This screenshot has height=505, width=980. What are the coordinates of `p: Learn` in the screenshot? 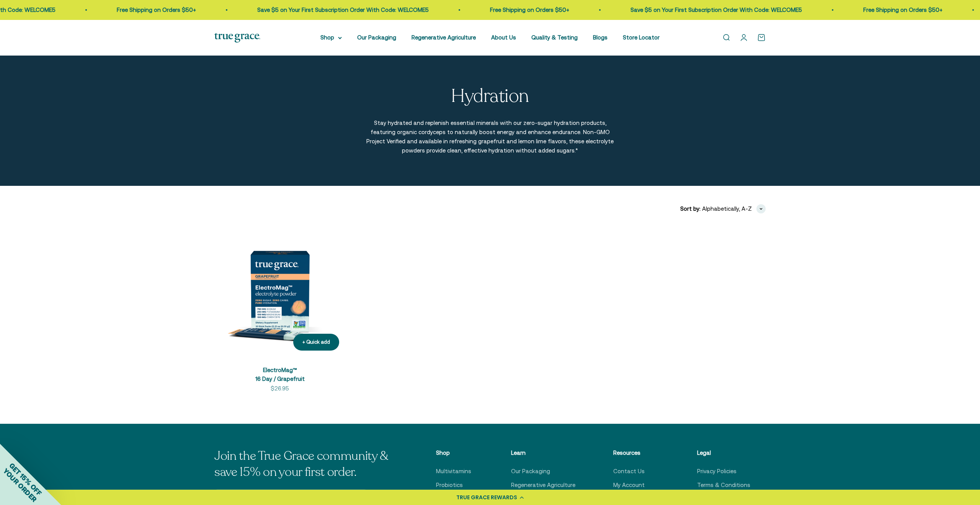 It's located at (543, 453).